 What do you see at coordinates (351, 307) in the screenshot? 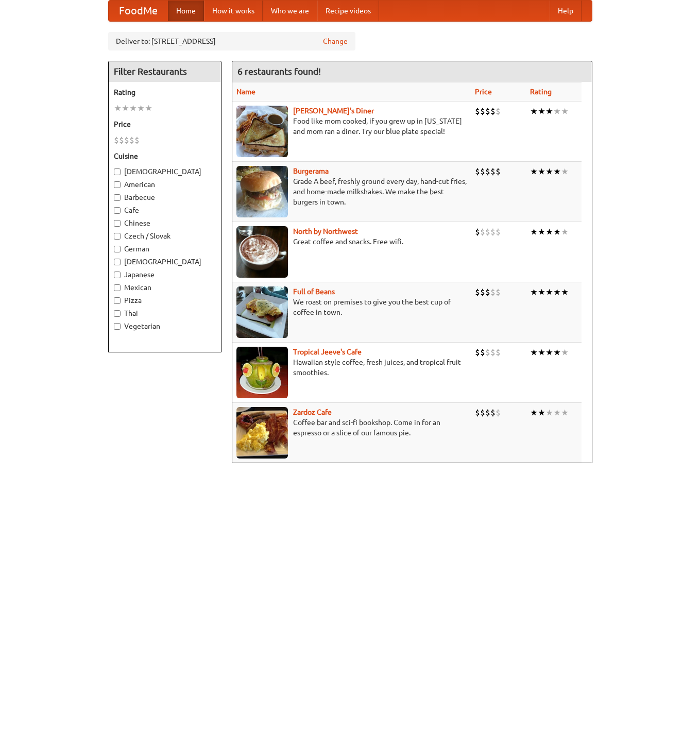
I see `p: We roast on premises to give you the best cup of coffee in town.` at bounding box center [351, 307].